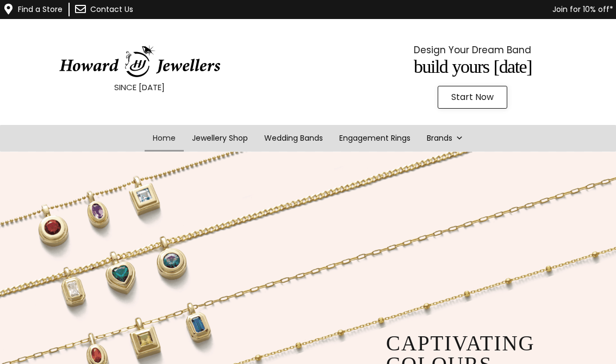 The height and width of the screenshot is (364, 616). Describe the element at coordinates (40, 9) in the screenshot. I see `a: Find a Store` at that location.